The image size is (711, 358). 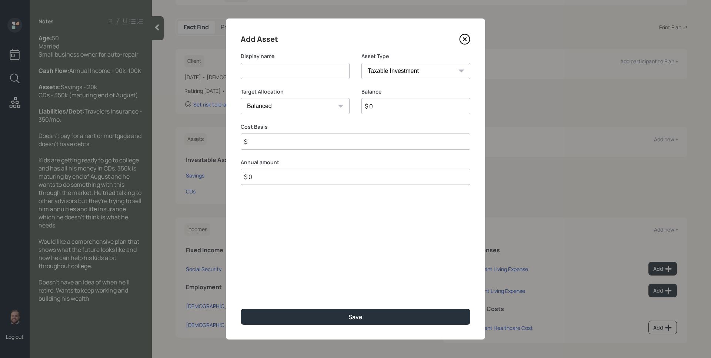 I want to click on label: Annual amount, so click(x=355, y=162).